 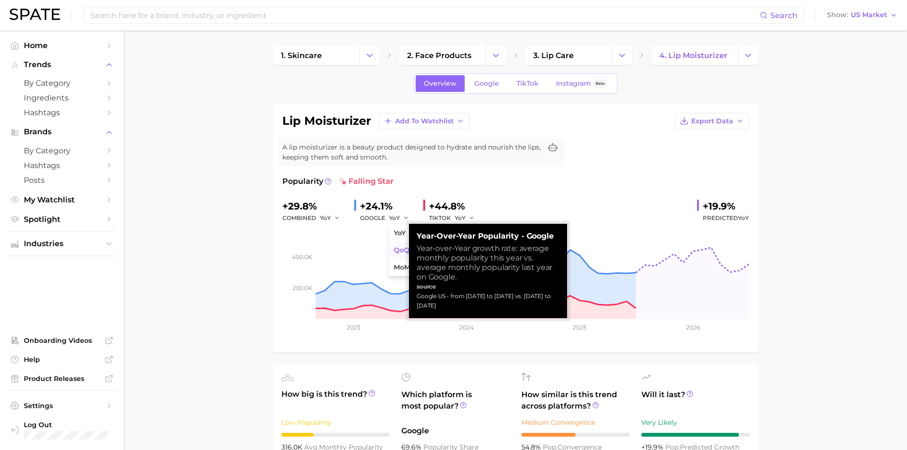 I want to click on span: MoM, so click(x=402, y=267).